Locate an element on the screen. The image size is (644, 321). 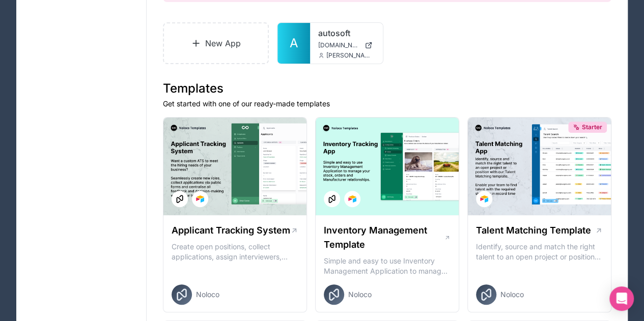
p: Get started with one of our ready-made templates is located at coordinates (387, 104).